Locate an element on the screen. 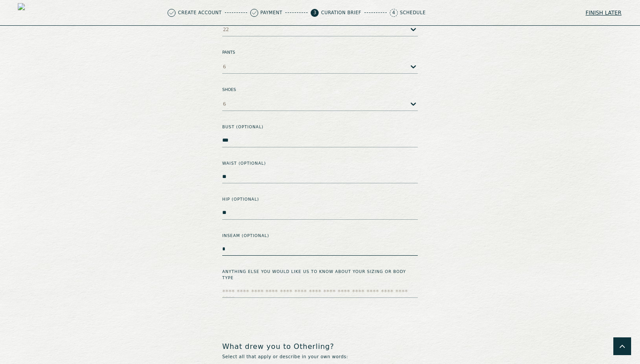 This screenshot has height=364, width=640. label: Waist (optional) is located at coordinates (320, 164).